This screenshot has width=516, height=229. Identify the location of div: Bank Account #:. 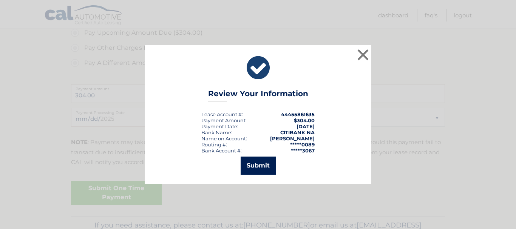
(221, 151).